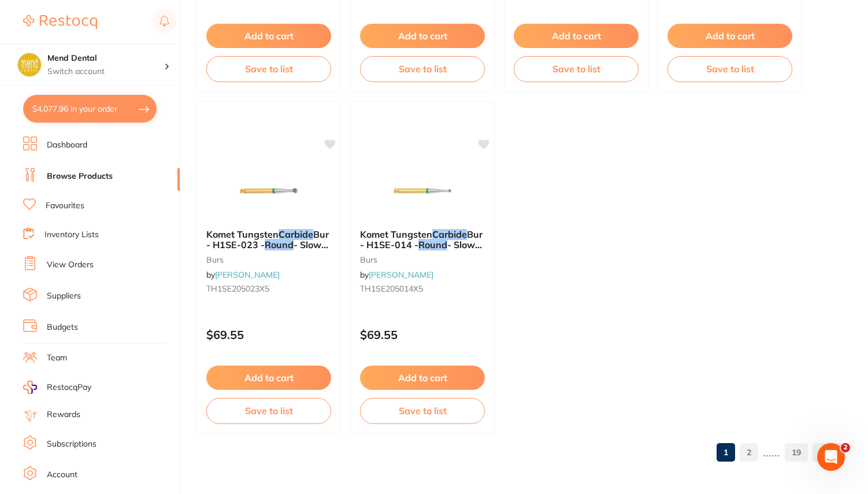 The width and height of the screenshot is (868, 494). What do you see at coordinates (63, 327) in the screenshot?
I see `a: Budgets` at bounding box center [63, 327].